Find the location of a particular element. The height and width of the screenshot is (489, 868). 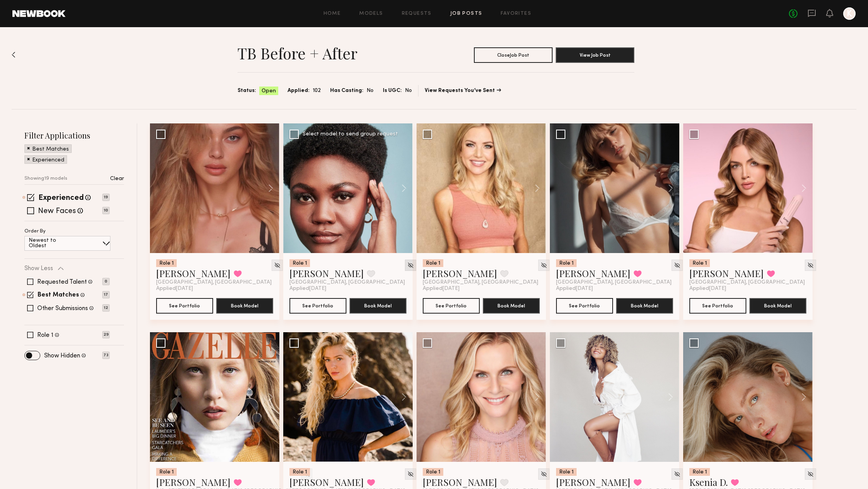

p: Order By is located at coordinates (35, 231).